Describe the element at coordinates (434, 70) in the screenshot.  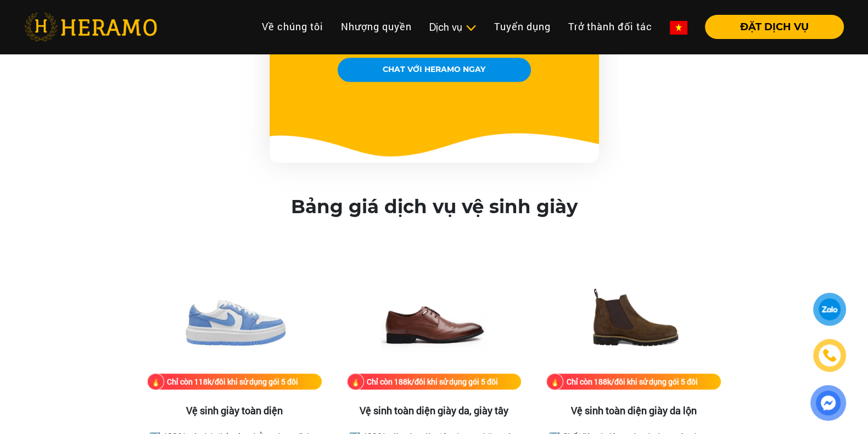
I see `button: CHAT VỚI HERAMO NGAY` at that location.